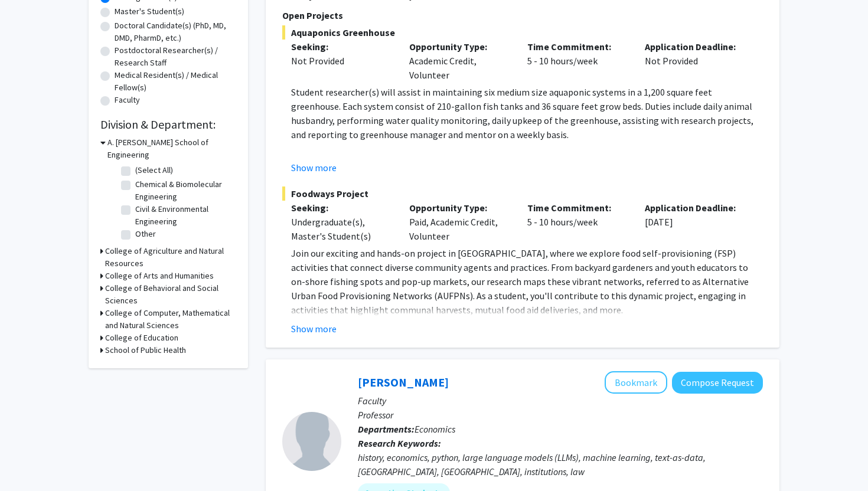 The width and height of the screenshot is (868, 491). Describe the element at coordinates (717, 382) in the screenshot. I see `button: Compose Request to Peter Murrell` at that location.